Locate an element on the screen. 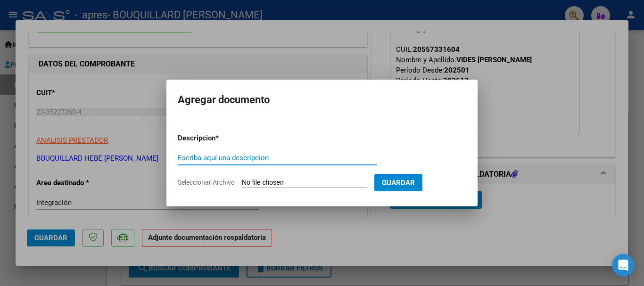 This screenshot has height=286, width=644. span: Guardar is located at coordinates (399, 183).